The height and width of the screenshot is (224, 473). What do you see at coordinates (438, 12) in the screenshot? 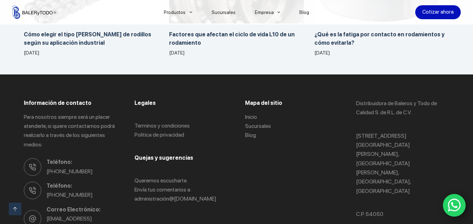
I see `a: Cotizar ahora` at bounding box center [438, 12].